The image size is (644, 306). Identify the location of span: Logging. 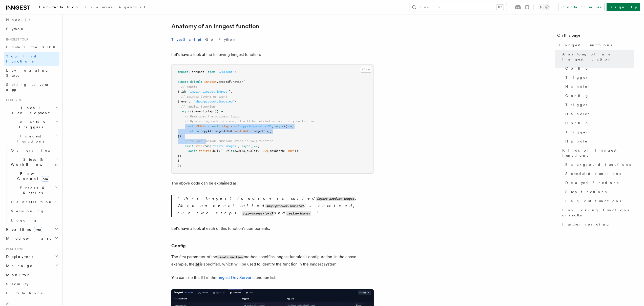
(24, 220).